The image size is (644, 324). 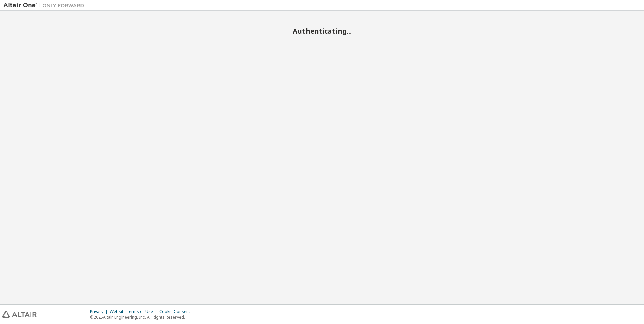 What do you see at coordinates (322, 31) in the screenshot?
I see `h2: Authenticating...` at bounding box center [322, 31].